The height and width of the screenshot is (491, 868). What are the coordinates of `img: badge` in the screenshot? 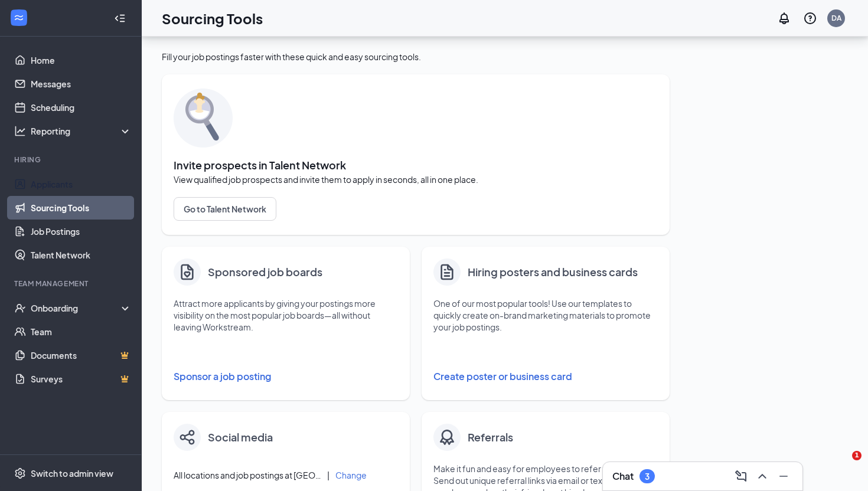 It's located at (447, 437).